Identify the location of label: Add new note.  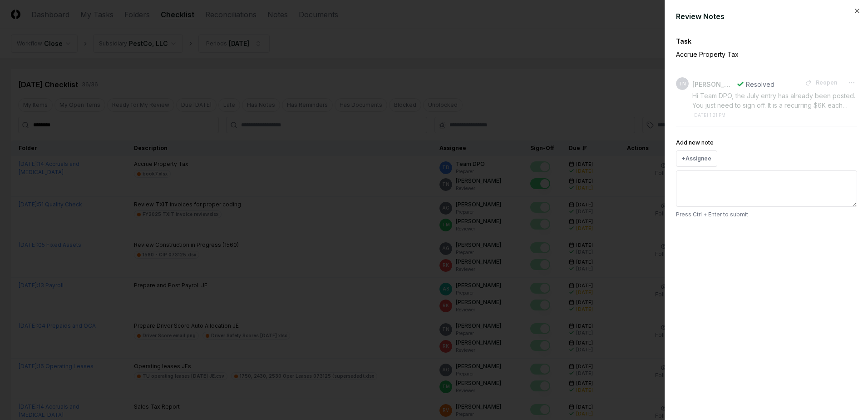
(695, 142).